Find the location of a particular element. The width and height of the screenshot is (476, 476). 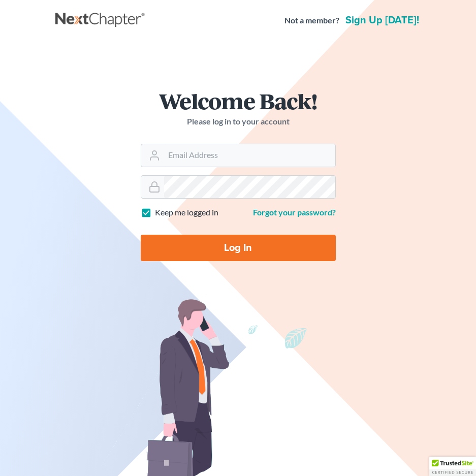

h1: Welcome Back! is located at coordinates (238, 101).